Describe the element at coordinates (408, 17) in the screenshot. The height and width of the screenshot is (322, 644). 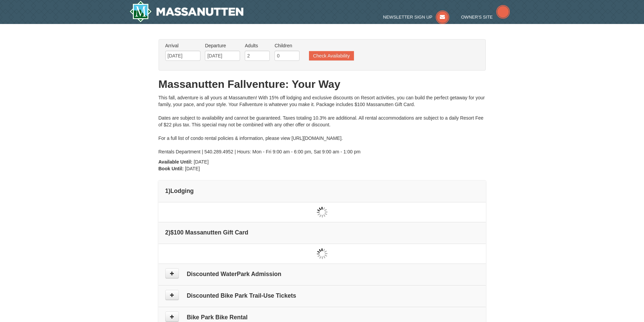
I see `span: Newsletter Sign Up` at that location.